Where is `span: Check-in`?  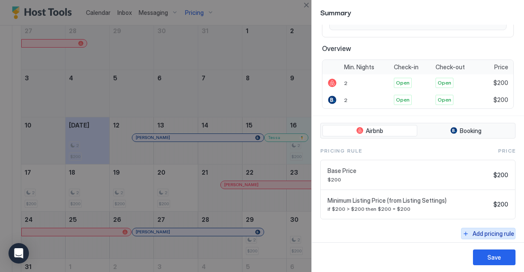
span: Check-in is located at coordinates (406, 67).